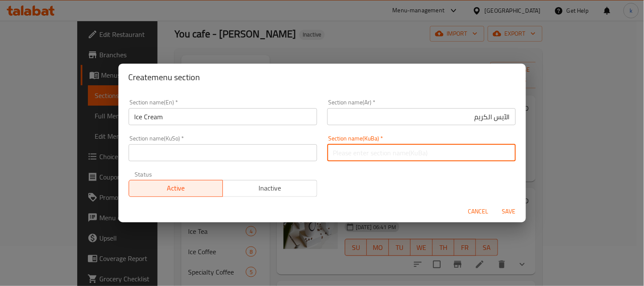 The image size is (644, 286). Describe the element at coordinates (176, 188) in the screenshot. I see `button: Active` at that location.